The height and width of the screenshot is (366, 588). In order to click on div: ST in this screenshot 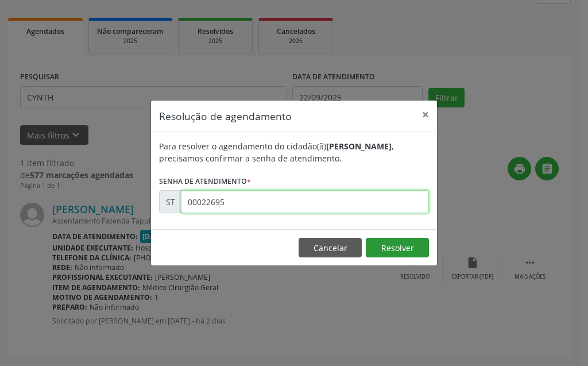, I will do `click(170, 202)`.